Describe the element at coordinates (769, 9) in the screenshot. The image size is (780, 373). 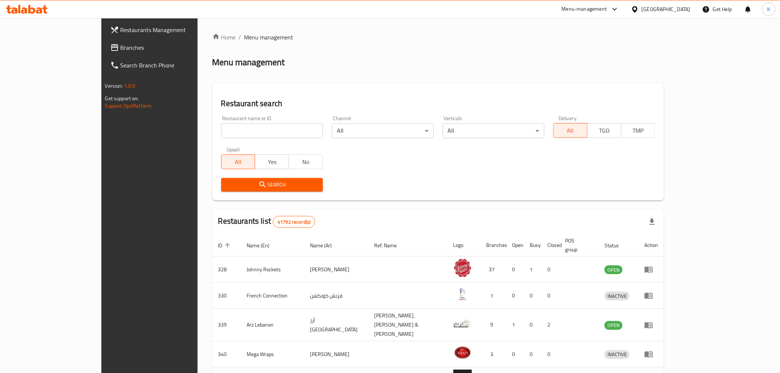
I see `span: K` at that location.